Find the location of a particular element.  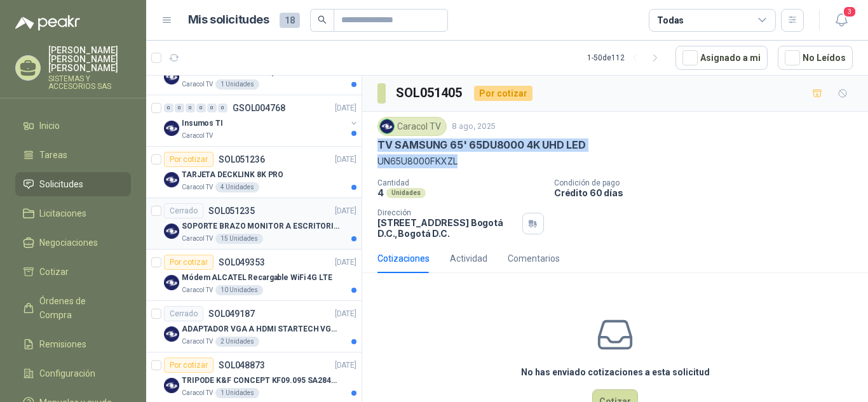

p: TARJETA DECKLINK 8K PRO is located at coordinates (232, 174).